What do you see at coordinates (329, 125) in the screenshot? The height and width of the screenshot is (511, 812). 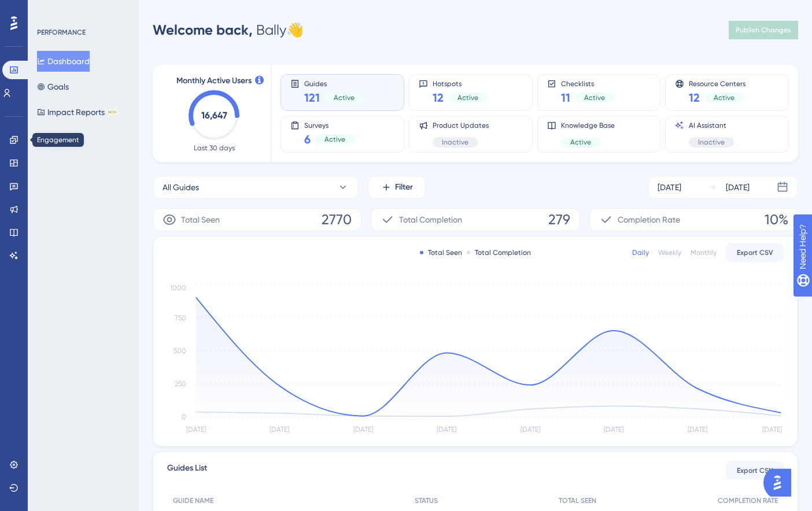 I see `span: Surveys` at bounding box center [329, 125].